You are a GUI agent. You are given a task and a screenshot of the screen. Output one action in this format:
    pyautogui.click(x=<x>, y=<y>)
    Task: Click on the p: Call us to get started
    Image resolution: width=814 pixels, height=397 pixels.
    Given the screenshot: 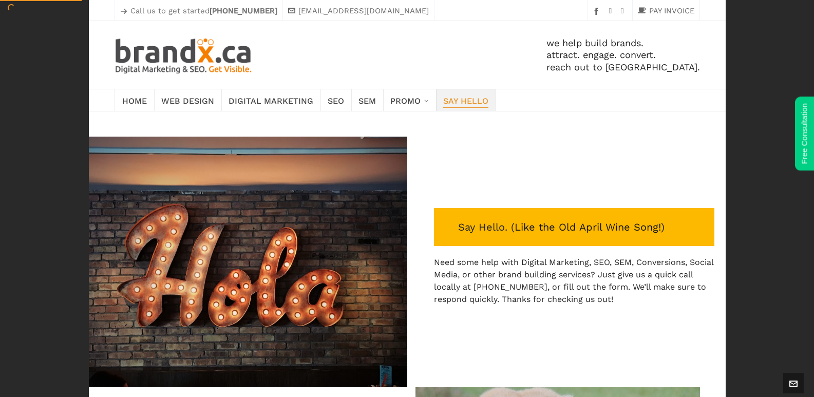 What is the action you would take?
    pyautogui.click(x=199, y=11)
    